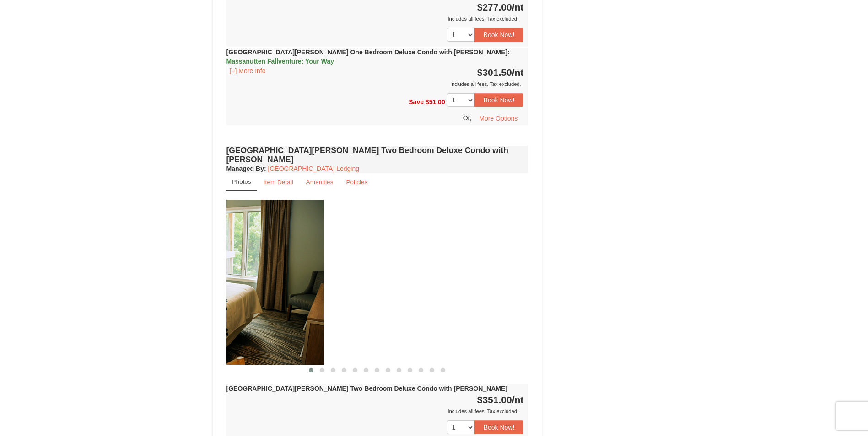 Image resolution: width=868 pixels, height=436 pixels. What do you see at coordinates (280, 62) in the screenshot?
I see `span: Massanutten Fallventure: Your Way` at bounding box center [280, 62].